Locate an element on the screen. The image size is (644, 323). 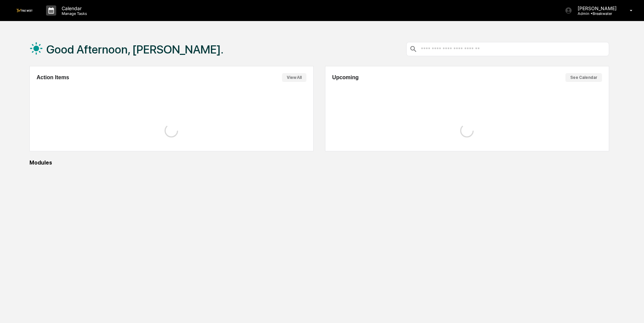
div: Modules is located at coordinates (319, 163).